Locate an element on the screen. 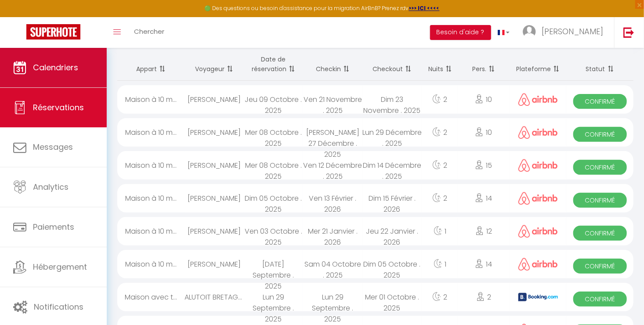 The image size is (644, 325). th: Sort by people is located at coordinates (484, 64).